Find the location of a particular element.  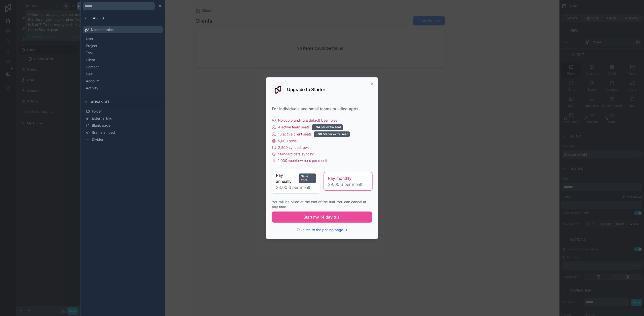

span: 23,00 $ per month is located at coordinates (296, 187).